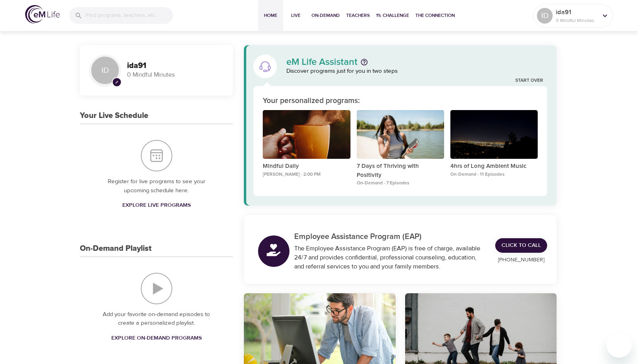  What do you see at coordinates (521, 245) in the screenshot?
I see `span: Click to Call` at bounding box center [521, 245].